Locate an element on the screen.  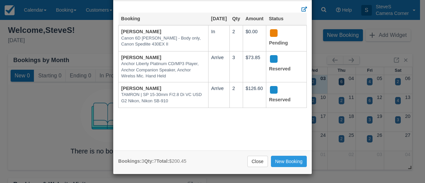
div: 3 7 $200.45 is located at coordinates (152, 161).